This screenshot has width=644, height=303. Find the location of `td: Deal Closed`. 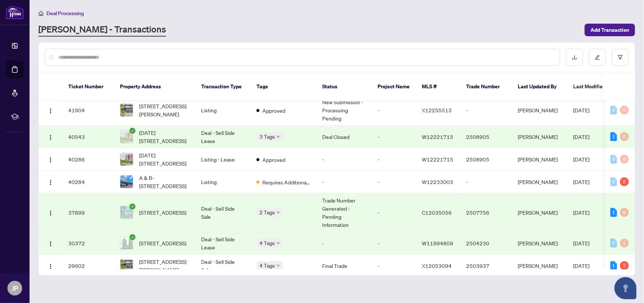

td: Deal Closed is located at coordinates (344, 137).